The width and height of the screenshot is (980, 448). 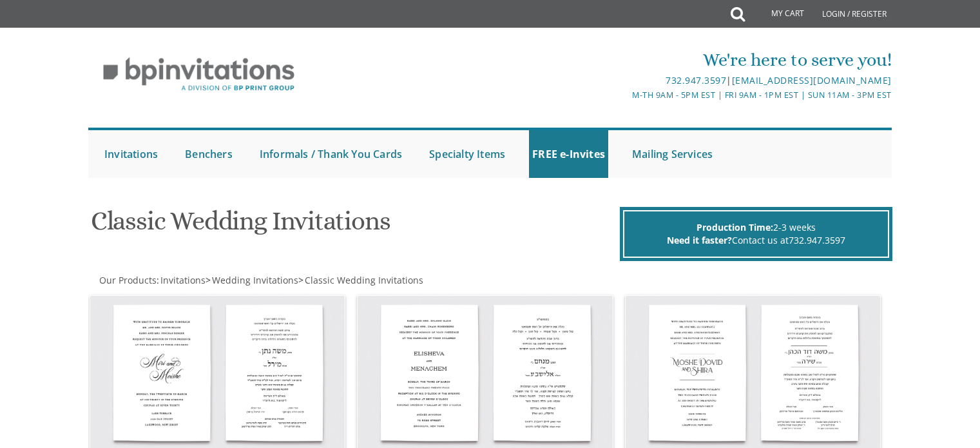 I want to click on span: Wedding Invitations, so click(x=255, y=279).